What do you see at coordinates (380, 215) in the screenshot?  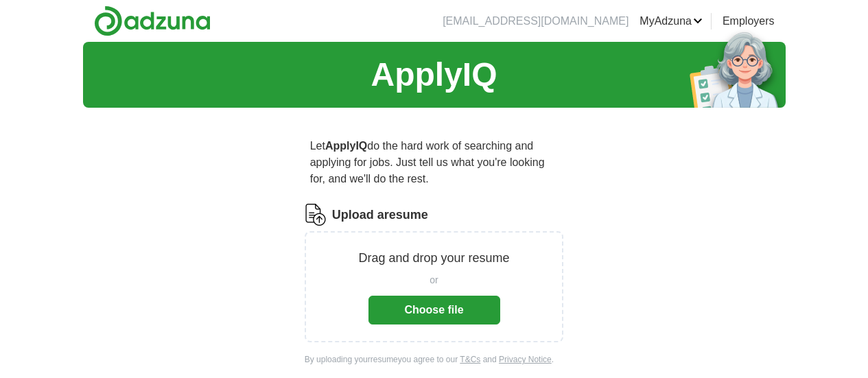 I see `label: Upload a resume` at bounding box center [380, 215].